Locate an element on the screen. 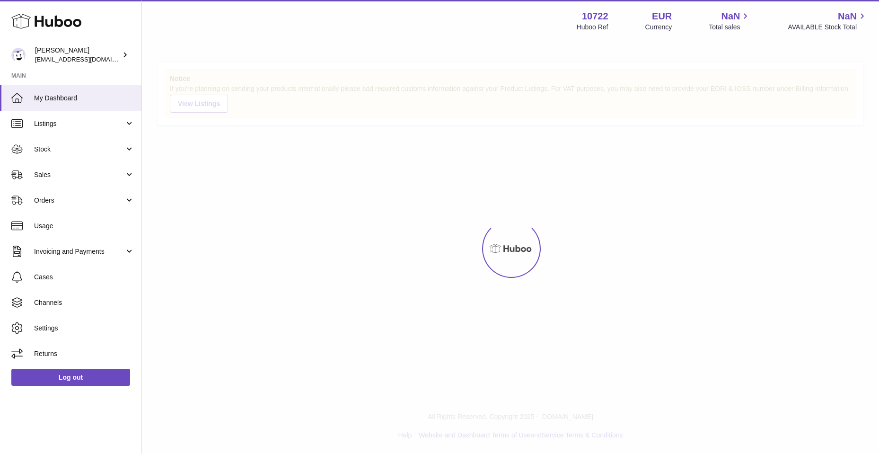 Image resolution: width=879 pixels, height=454 pixels. strong: EUR is located at coordinates (662, 16).